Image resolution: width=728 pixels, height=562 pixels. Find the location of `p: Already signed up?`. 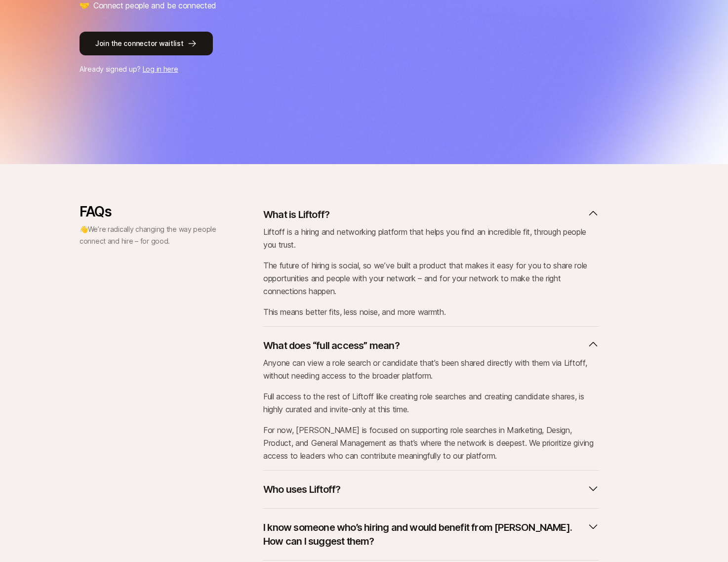

p: Already signed up? is located at coordinates (364, 69).